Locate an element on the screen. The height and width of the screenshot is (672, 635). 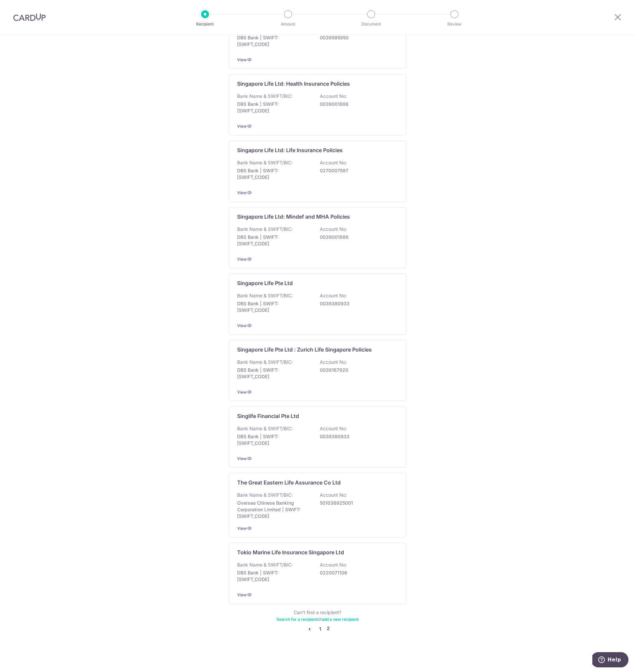
p: 0039585950 is located at coordinates (357, 37).